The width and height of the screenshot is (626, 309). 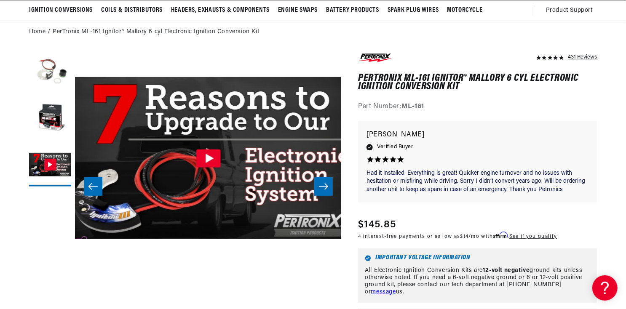 What do you see at coordinates (414, 107) in the screenshot?
I see `strong: ML-161` at bounding box center [414, 107].